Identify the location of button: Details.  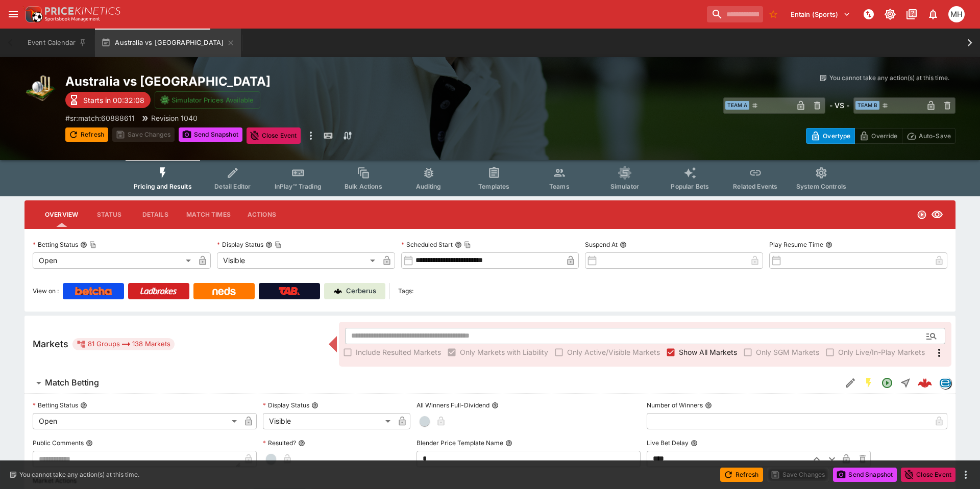
(155, 214).